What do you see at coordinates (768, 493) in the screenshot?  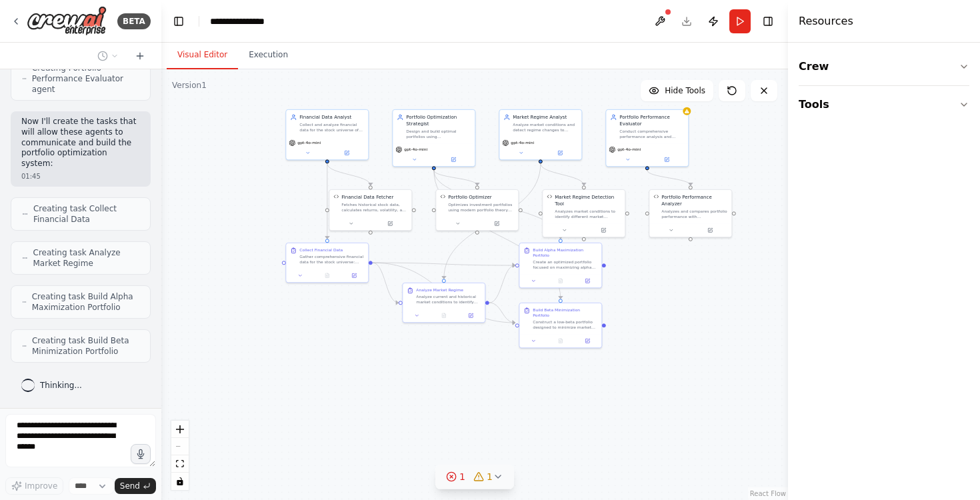 I see `a: React Flow attribution` at bounding box center [768, 493].